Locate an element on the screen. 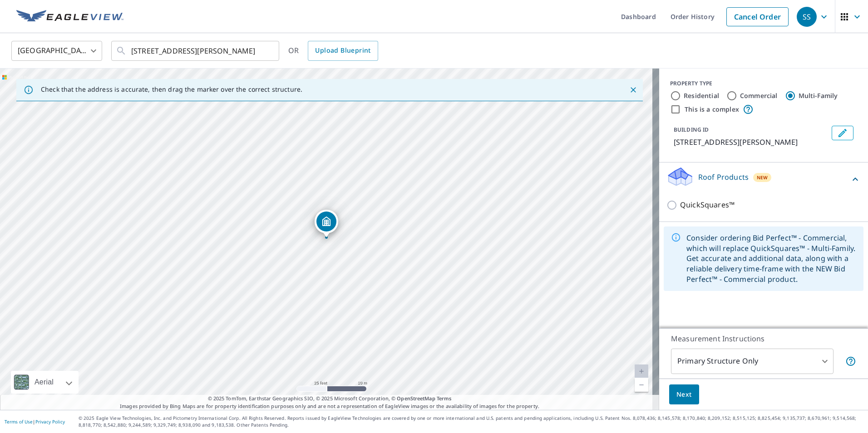  label: This is a complex is located at coordinates (712, 109).